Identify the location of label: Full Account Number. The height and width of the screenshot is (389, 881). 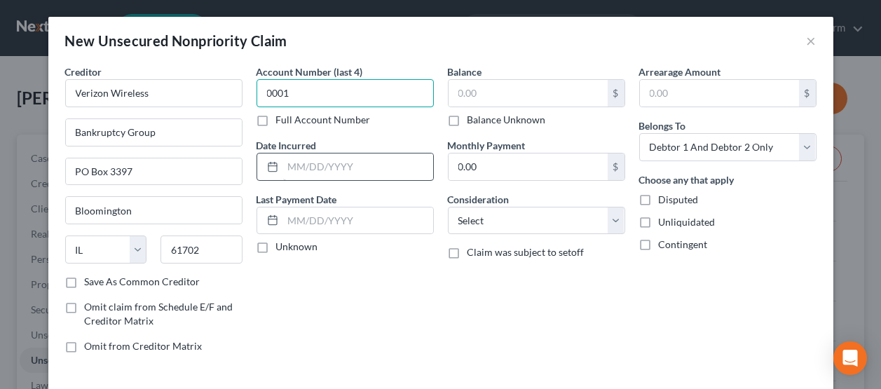
(323, 120).